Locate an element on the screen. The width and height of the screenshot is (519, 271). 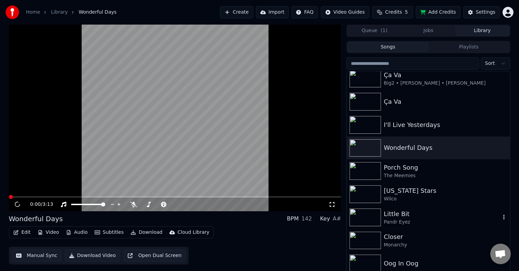
div: Oog In Oog is located at coordinates (446, 264).